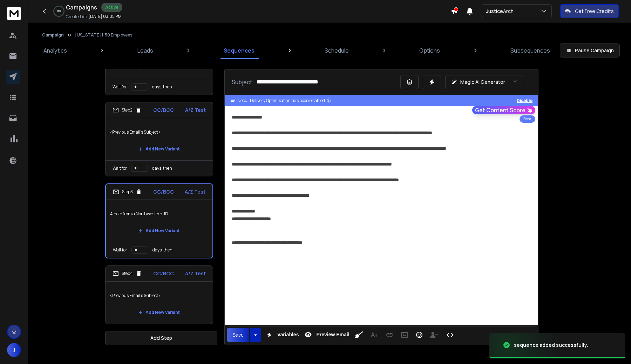  I want to click on button: More Text, so click(374, 335).